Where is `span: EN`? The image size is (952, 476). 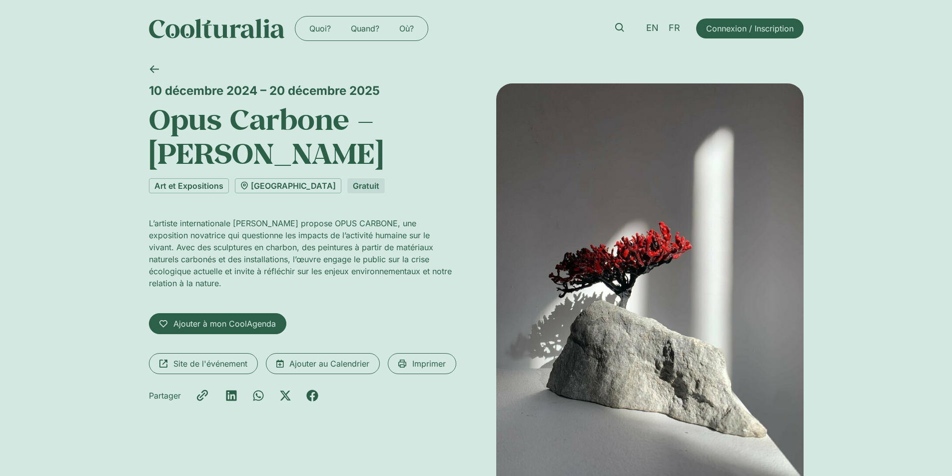
span: EN is located at coordinates (652, 28).